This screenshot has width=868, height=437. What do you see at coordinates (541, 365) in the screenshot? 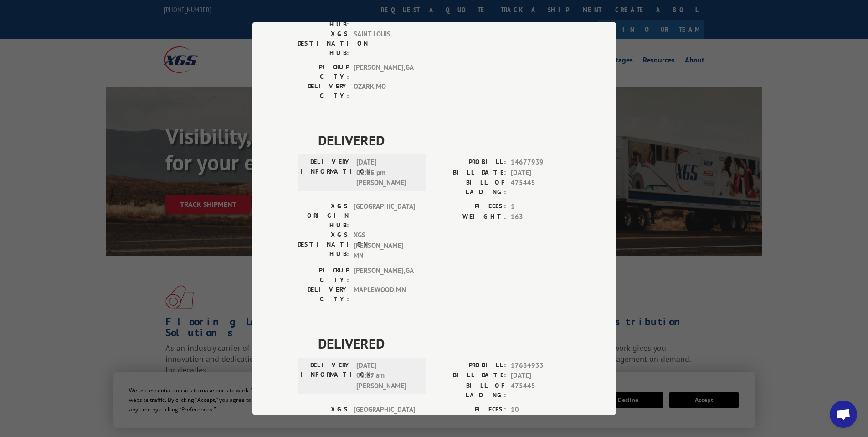
I see `span: 17684933` at bounding box center [541, 365].